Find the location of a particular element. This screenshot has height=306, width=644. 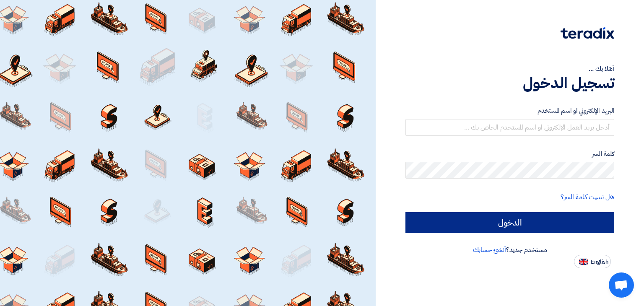

img: en-US.png is located at coordinates (583, 261).